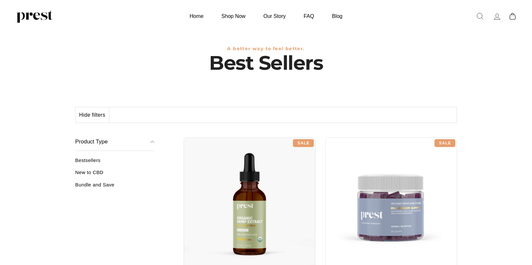  I want to click on button: Hide filters, so click(92, 115).